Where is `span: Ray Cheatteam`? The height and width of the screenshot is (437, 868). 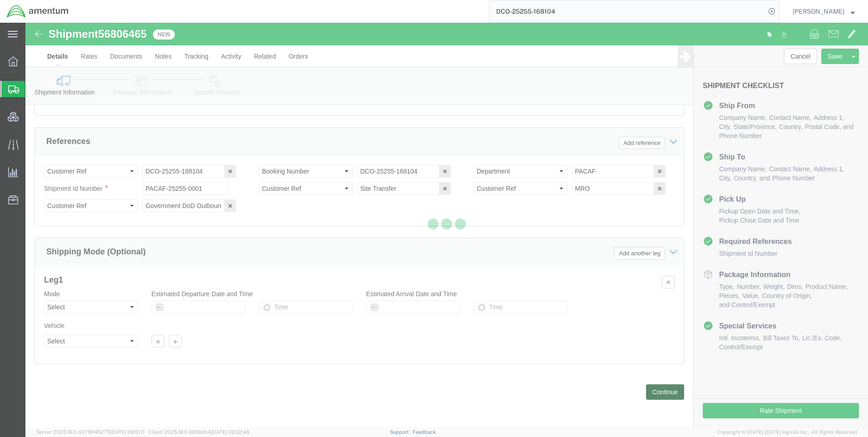
span: Ray Cheatteam is located at coordinates (818, 11).